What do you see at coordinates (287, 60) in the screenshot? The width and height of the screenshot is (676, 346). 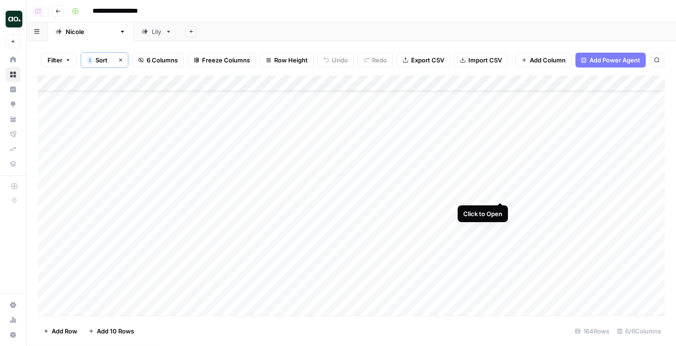 I see `button: Row Height` at bounding box center [287, 60].